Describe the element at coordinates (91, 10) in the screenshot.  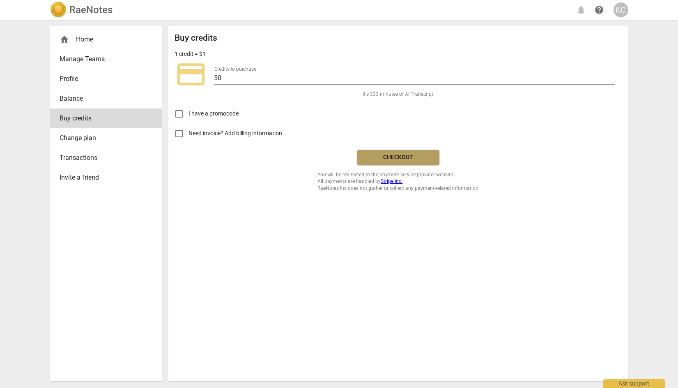
I see `h2: RaeNotes` at that location.